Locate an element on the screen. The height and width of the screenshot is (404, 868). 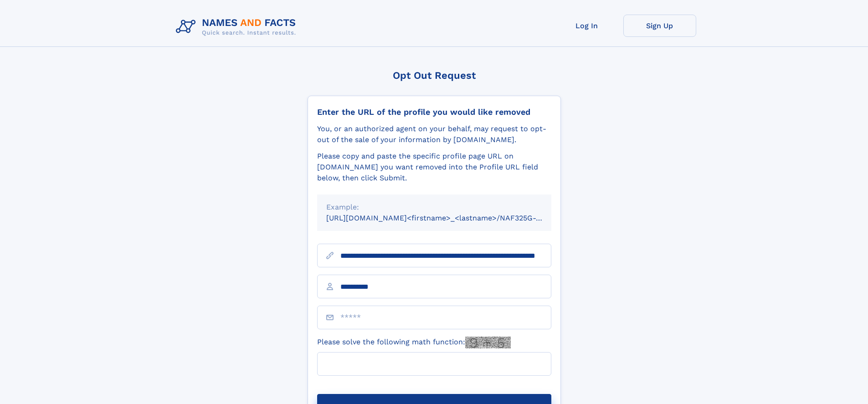
div: You, or an authorized agent on your behalf, may request to opt-out of the sale of your informatio... is located at coordinates (434, 135).